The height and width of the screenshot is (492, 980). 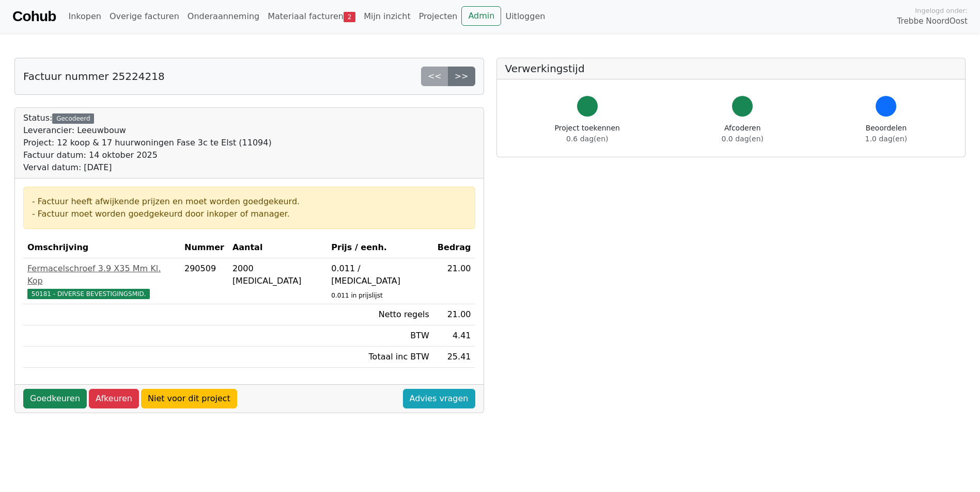 What do you see at coordinates (942, 11) in the screenshot?
I see `span: Ingelogd onder:` at bounding box center [942, 11].